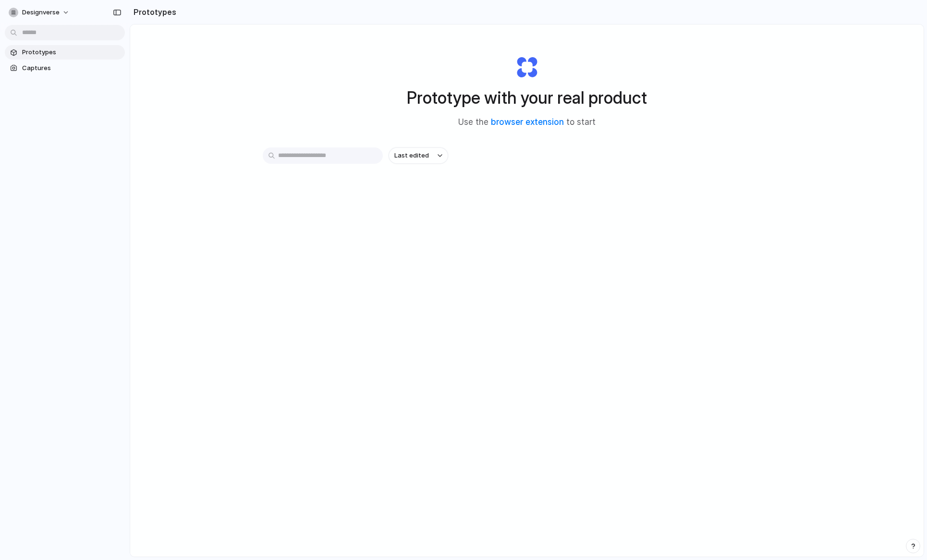 This screenshot has width=927, height=560. What do you see at coordinates (72, 53) in the screenshot?
I see `span: Prototypes` at bounding box center [72, 53].